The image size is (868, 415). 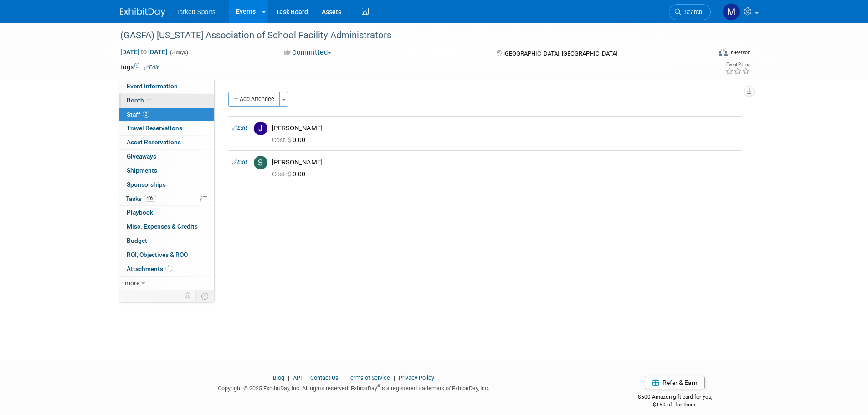 What do you see at coordinates (141, 199) in the screenshot?
I see `span: Tasks` at bounding box center [141, 199].